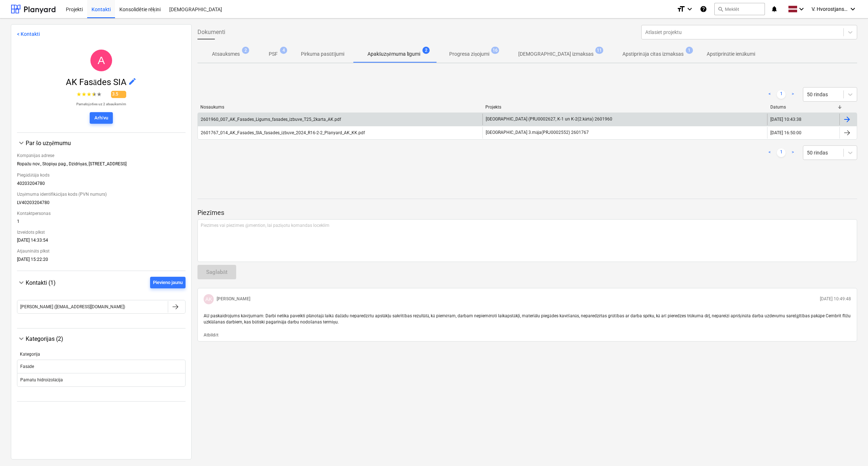 This screenshot has height=466, width=868. I want to click on span: Dokumenti, so click(211, 32).